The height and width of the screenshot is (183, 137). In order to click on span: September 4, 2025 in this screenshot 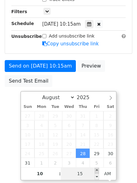, I will do `click(83, 163)`.